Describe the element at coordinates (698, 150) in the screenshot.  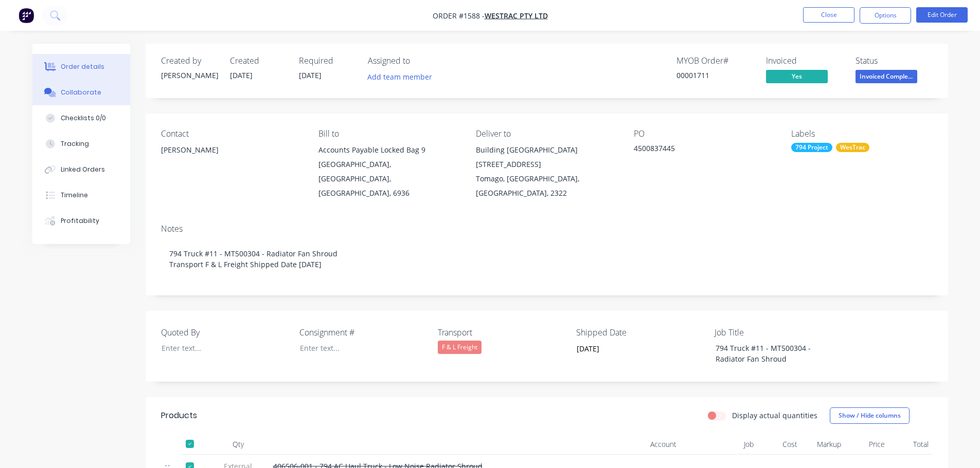
I see `div: 4500837445` at that location.